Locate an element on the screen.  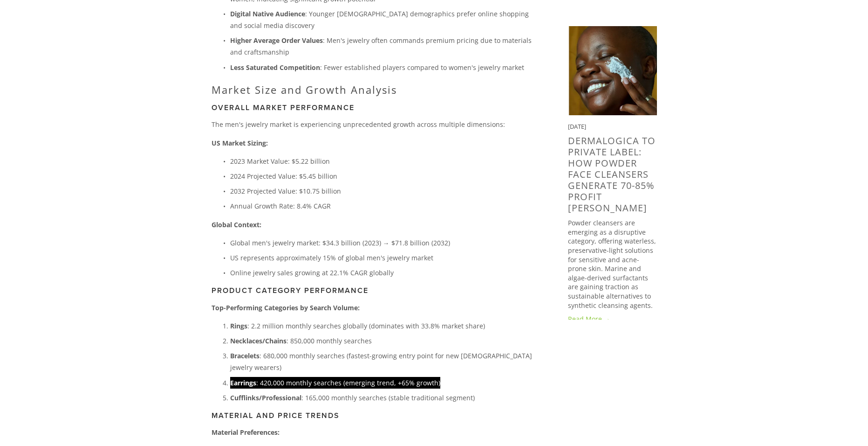
strong: Top-Performing Categories by Search Volume: is located at coordinates (286, 308).